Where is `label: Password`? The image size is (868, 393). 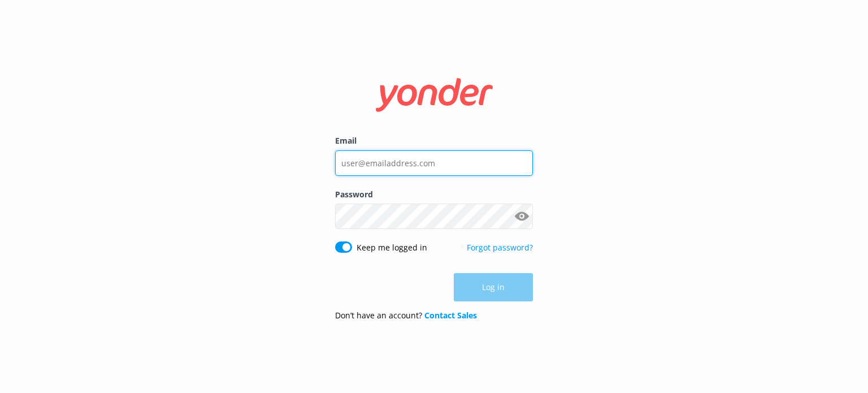 label: Password is located at coordinates (434, 195).